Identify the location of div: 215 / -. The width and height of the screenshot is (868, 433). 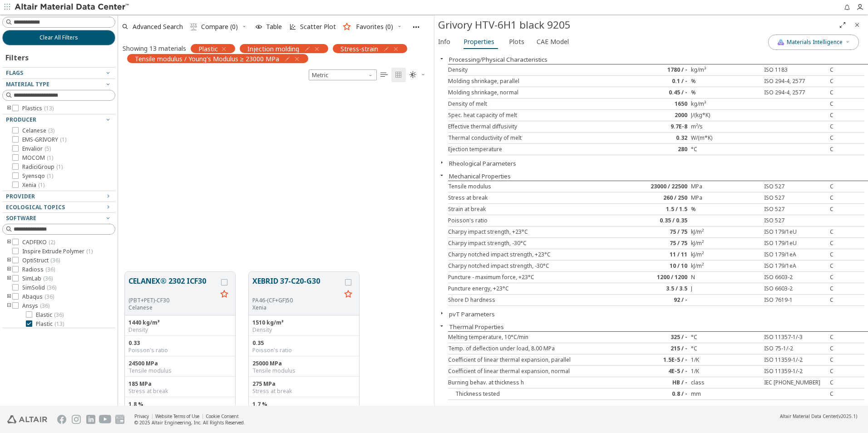
(656, 349).